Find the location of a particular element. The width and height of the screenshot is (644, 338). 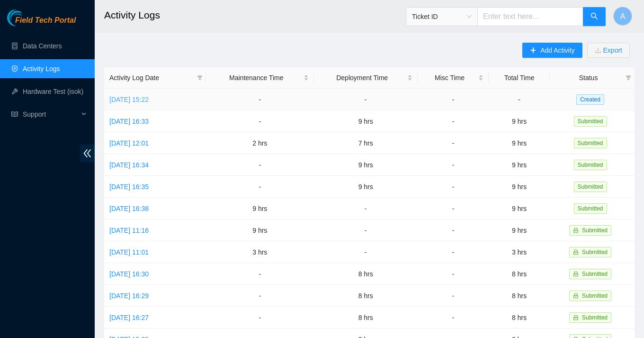

button: plusAdd Activity is located at coordinates (552, 50).